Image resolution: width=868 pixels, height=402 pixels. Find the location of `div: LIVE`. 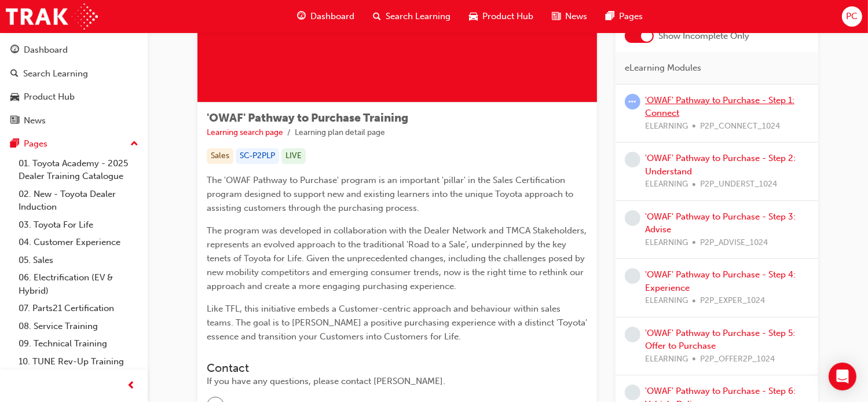

div: LIVE is located at coordinates (293, 156).